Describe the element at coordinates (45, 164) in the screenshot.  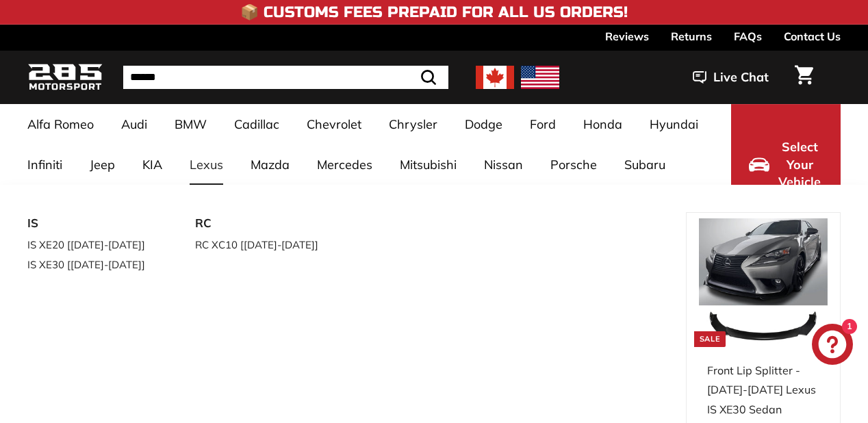
I see `a: Infiniti` at that location.